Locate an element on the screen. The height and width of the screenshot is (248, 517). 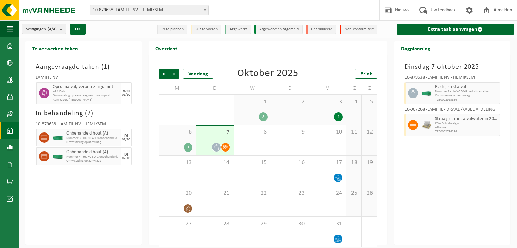
span: 9 is located at coordinates (290, 132).